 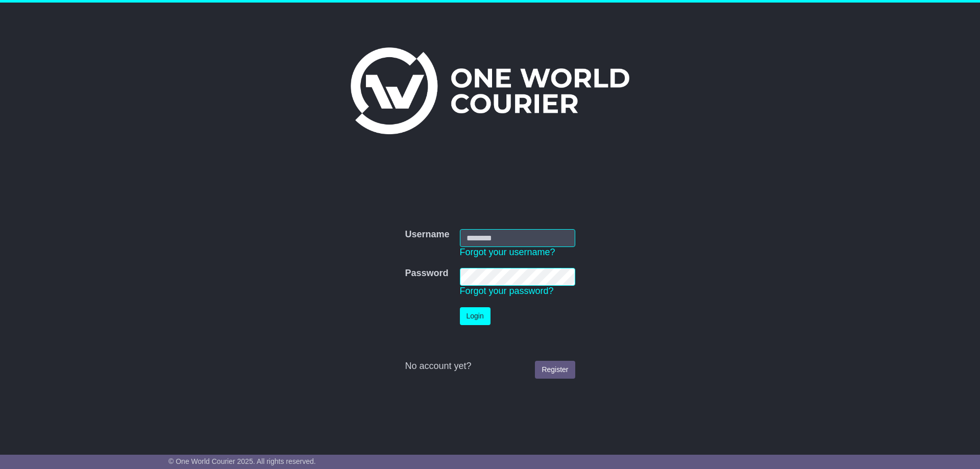 What do you see at coordinates (507, 291) in the screenshot?
I see `a: Forgot your password?` at bounding box center [507, 291].